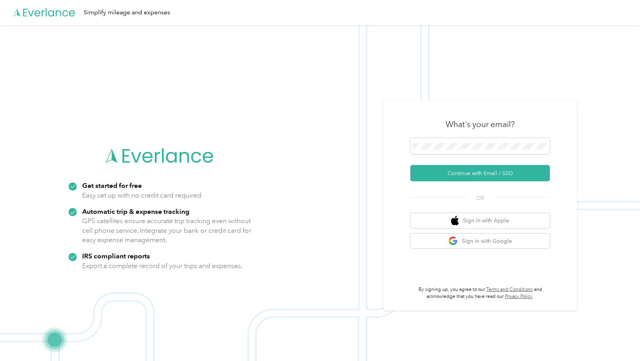 Image resolution: width=644 pixels, height=361 pixels. What do you see at coordinates (166, 230) in the screenshot?
I see `p: GPS satellites ensure accurate trip tracking even without cell phone service. Integrate your bank...` at bounding box center [166, 230].